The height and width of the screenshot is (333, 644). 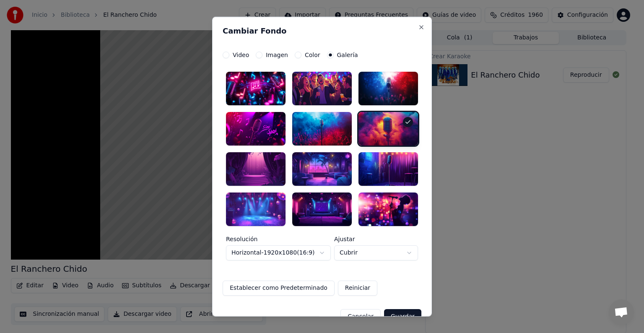 What do you see at coordinates (278, 288) in the screenshot?
I see `button: Establecer como Predeterminado` at bounding box center [278, 288].